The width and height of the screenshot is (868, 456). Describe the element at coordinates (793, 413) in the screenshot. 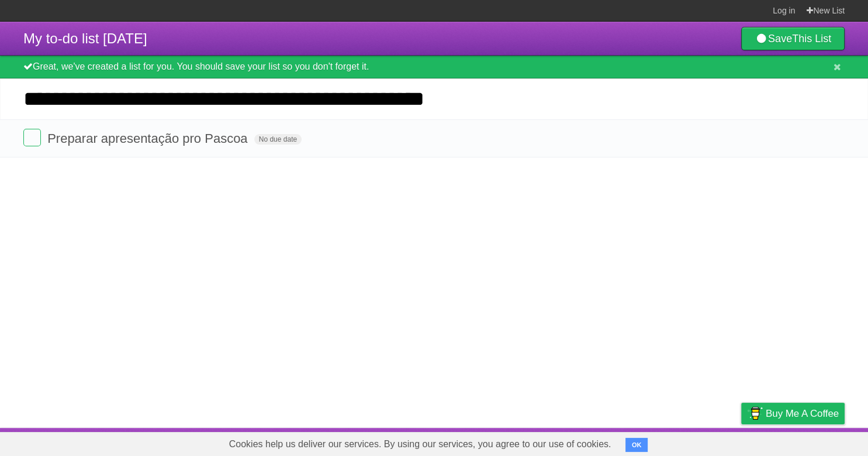

I see `a: Buy me a coffee` at that location.